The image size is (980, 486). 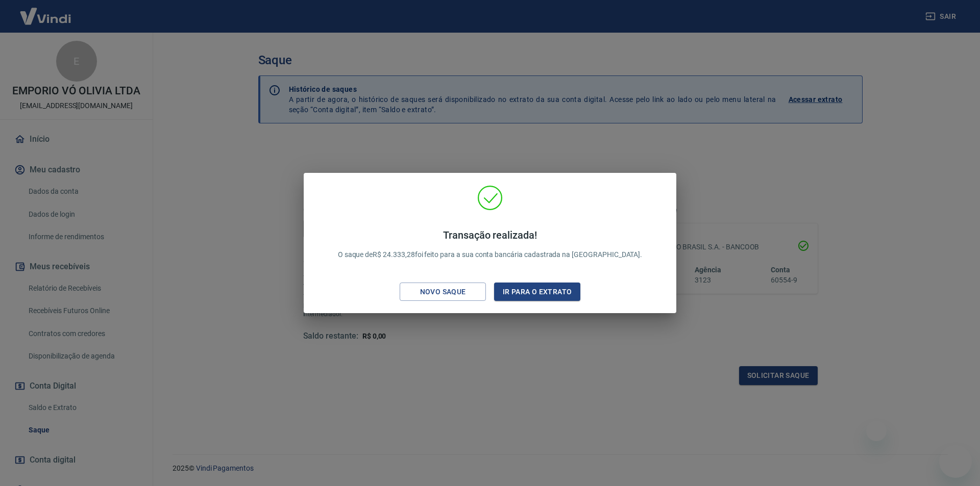 I want to click on div: Novo saque, so click(x=443, y=292).